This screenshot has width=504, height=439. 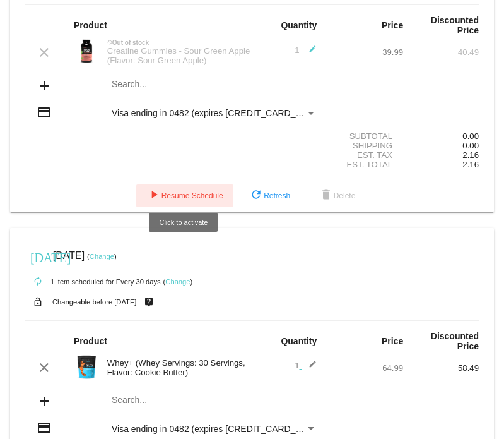 What do you see at coordinates (269, 196) in the screenshot?
I see `span: Refresh` at bounding box center [269, 196].